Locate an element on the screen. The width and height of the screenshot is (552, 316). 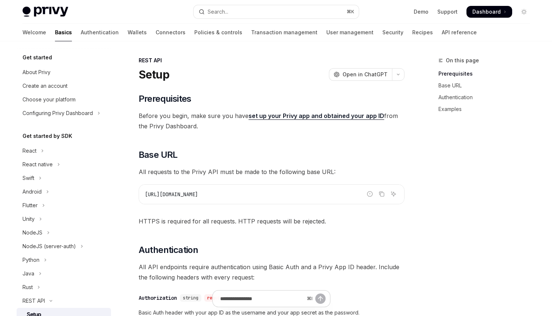
span: Dashboard is located at coordinates (486, 12).